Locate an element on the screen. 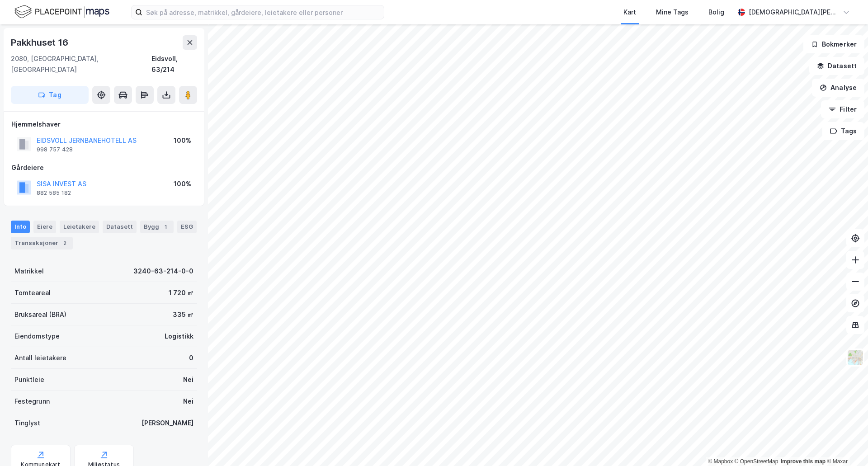 The image size is (868, 466). div: 0 is located at coordinates (191, 358).